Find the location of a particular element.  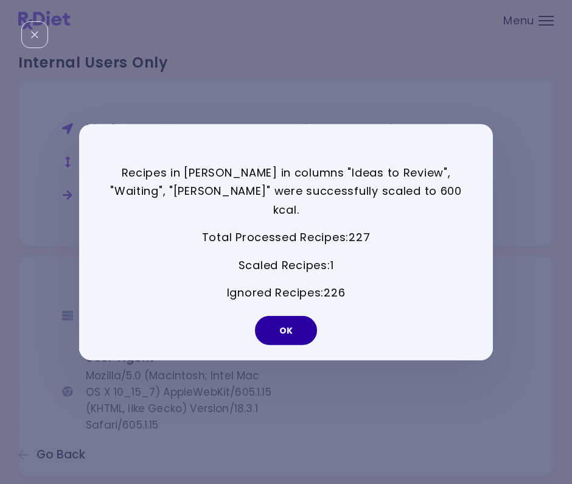

p: Total Processed Recipes : 227 is located at coordinates (286, 237).